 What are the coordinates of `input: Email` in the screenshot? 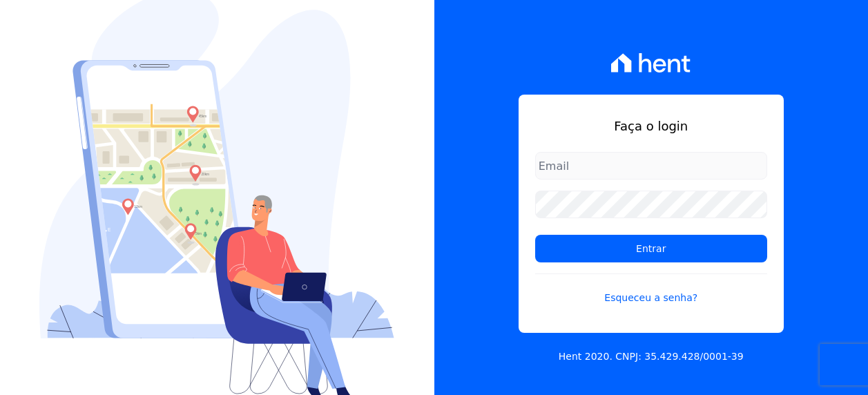 It's located at (651, 166).